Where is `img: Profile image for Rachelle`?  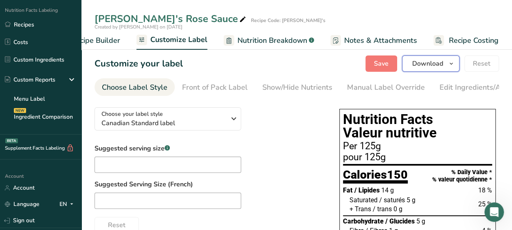 img: Profile image for Rachelle is located at coordinates (95, 21).